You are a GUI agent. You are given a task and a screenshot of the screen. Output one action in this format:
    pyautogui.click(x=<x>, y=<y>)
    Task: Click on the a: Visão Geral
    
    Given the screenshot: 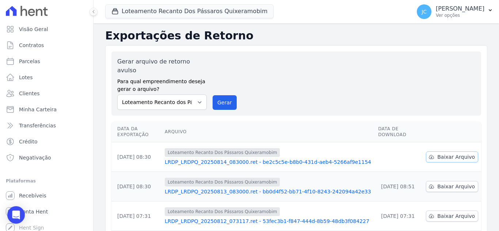 What is the action you would take?
    pyautogui.click(x=46, y=29)
    